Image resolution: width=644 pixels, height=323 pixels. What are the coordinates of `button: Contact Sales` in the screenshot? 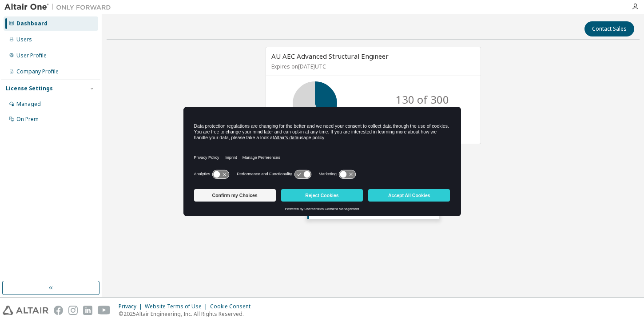 It's located at (610, 29).